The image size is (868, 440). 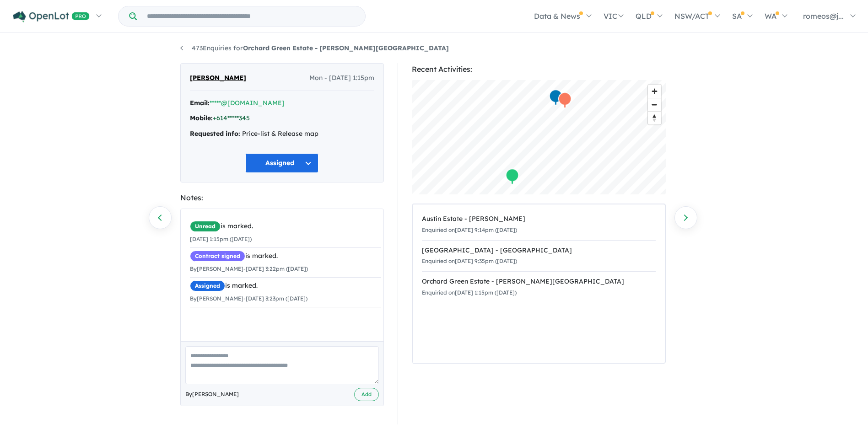 I want to click on canvas: Map, so click(x=539, y=137).